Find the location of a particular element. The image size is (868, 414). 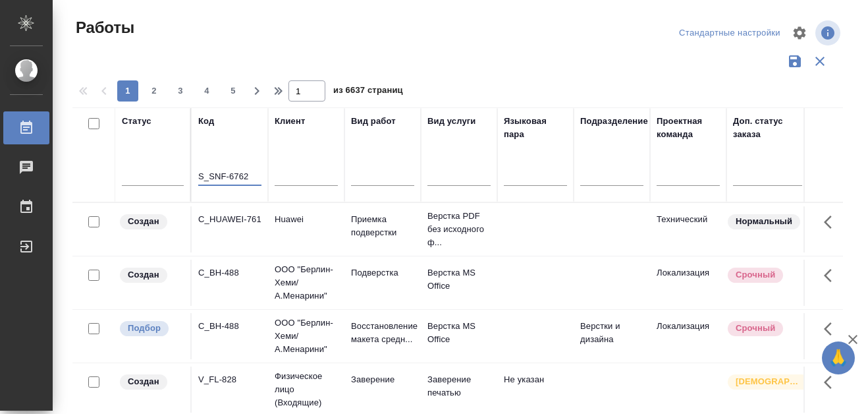

span: 3 is located at coordinates (180, 91).